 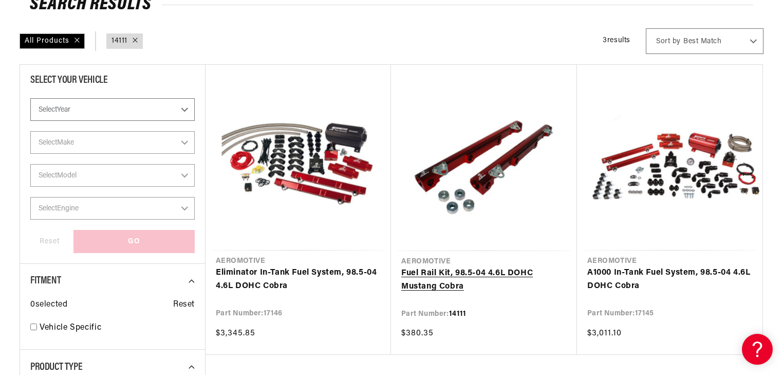 What do you see at coordinates (113, 109) in the screenshot?
I see `select: Year` at bounding box center [113, 109].